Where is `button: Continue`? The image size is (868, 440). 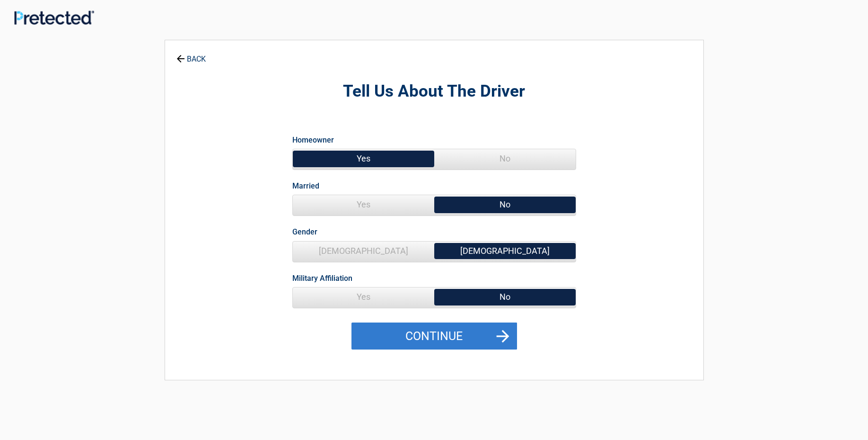
button: Continue is located at coordinates (434, 336).